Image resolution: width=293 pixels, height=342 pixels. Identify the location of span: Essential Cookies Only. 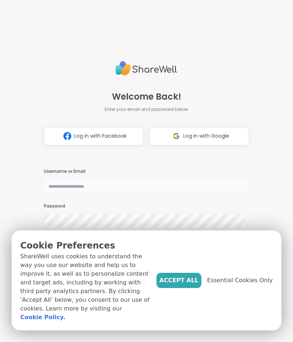
(240, 281).